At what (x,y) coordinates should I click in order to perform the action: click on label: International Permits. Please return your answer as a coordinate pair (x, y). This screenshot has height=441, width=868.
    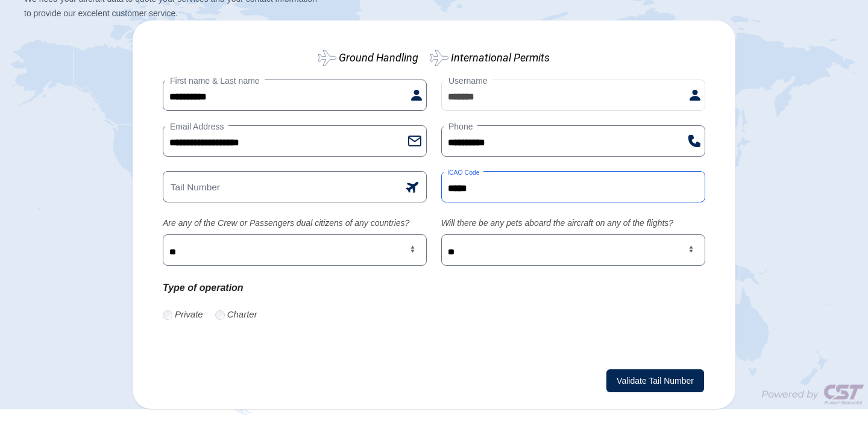
    Looking at the image, I should click on (500, 57).